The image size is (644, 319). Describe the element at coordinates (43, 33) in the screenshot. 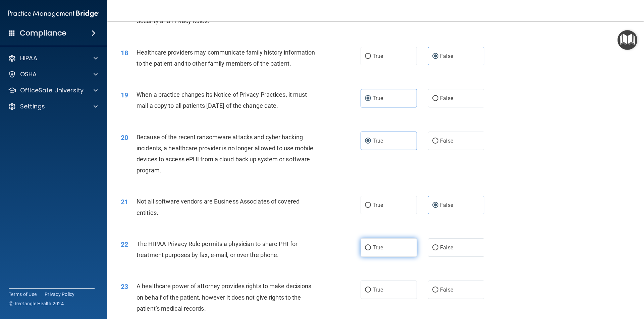

I see `h4: Compliance` at that location.